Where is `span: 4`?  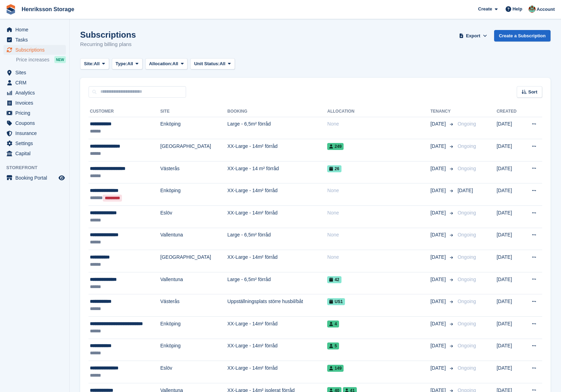
span: 4 is located at coordinates (333, 324).